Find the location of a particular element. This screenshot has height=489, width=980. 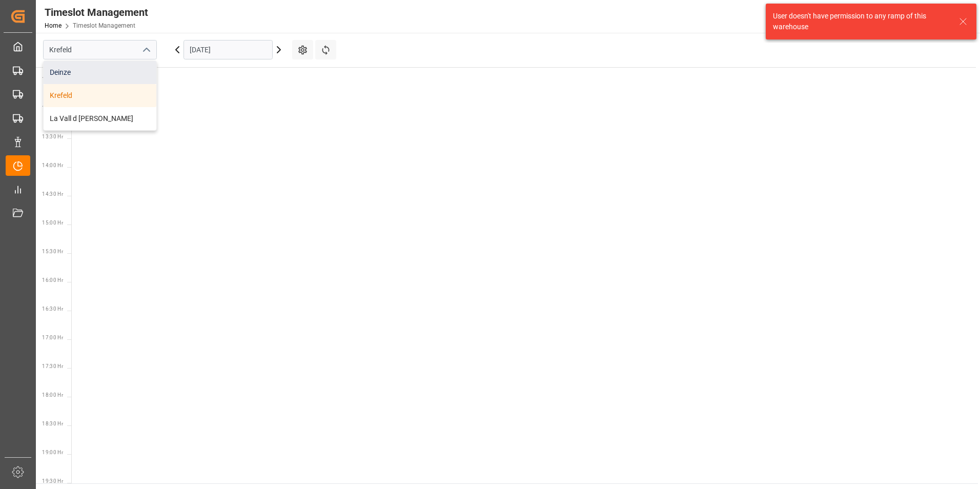

div: Krefeld is located at coordinates (100, 95).